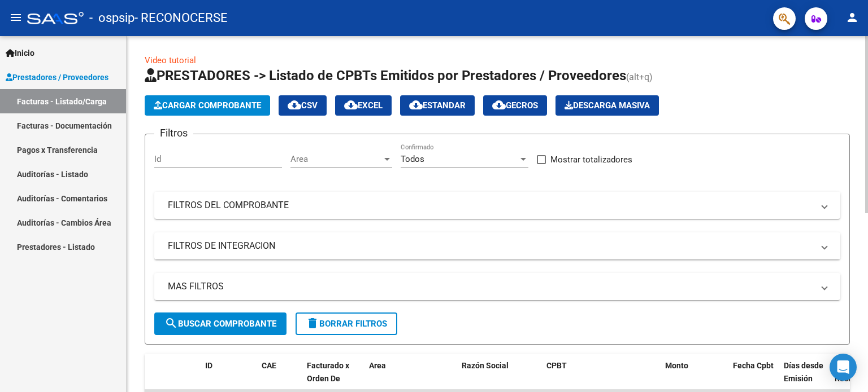 The width and height of the screenshot is (868, 392). I want to click on span: Descarga Masiva, so click(607, 105).